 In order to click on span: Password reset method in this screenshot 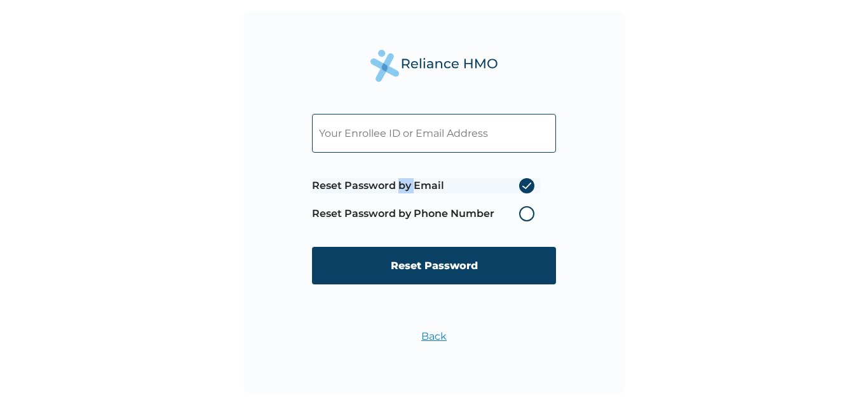, I will do `click(426, 200)`.